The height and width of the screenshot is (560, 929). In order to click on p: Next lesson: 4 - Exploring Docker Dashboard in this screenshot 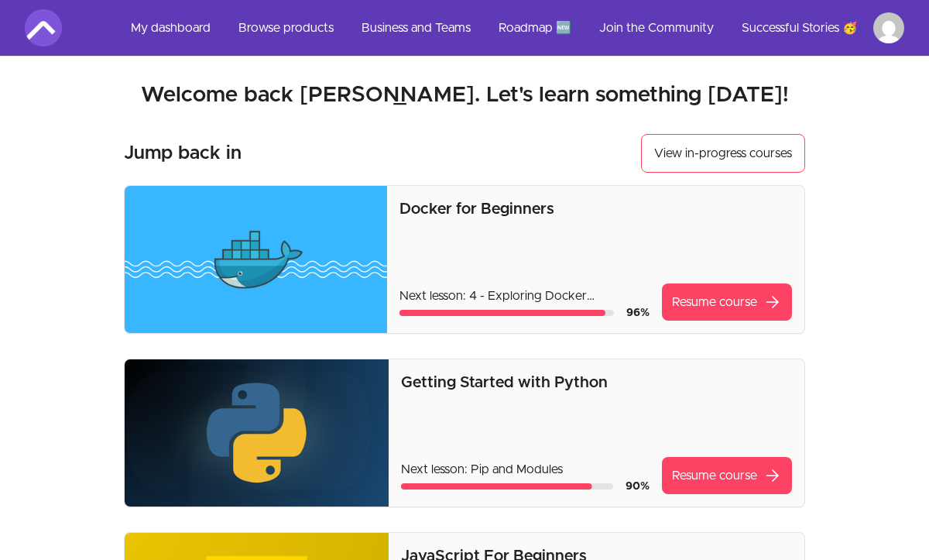, I will do `click(524, 296)`.